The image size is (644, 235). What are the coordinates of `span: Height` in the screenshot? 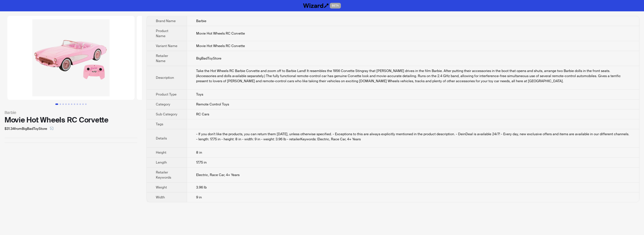 It's located at (161, 153).